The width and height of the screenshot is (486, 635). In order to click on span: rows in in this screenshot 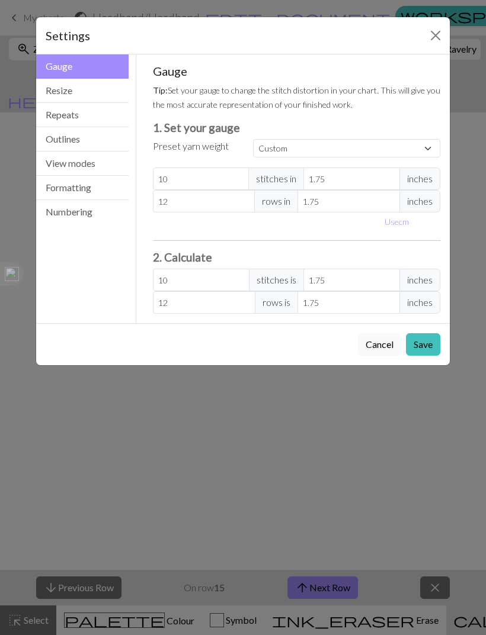, I will do `click(276, 201)`.